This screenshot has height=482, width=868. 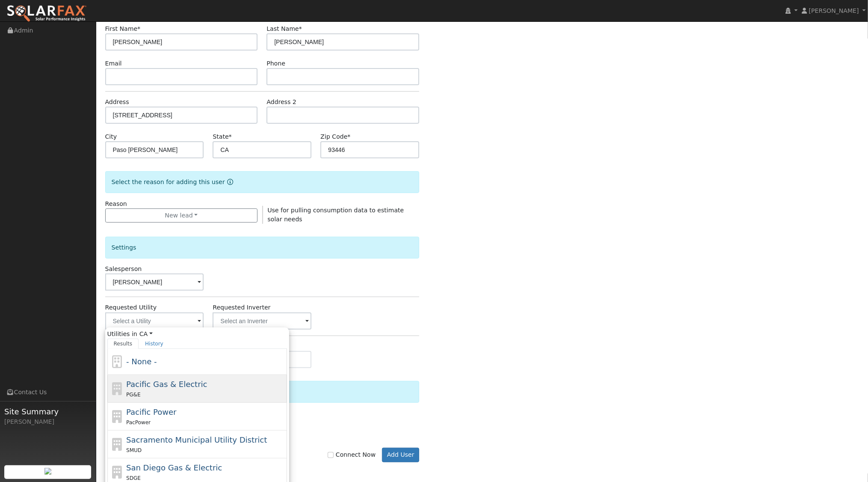 I want to click on label: Last Name, so click(x=284, y=28).